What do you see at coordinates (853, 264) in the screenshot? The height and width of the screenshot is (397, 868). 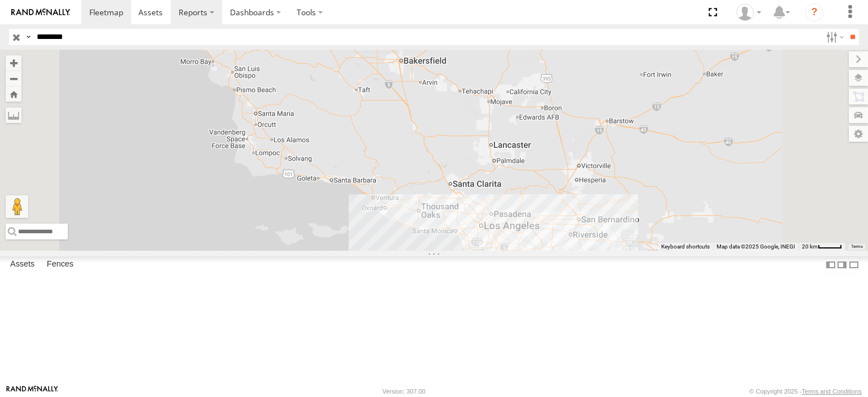 I see `label: Hide Summary Table` at bounding box center [853, 264].